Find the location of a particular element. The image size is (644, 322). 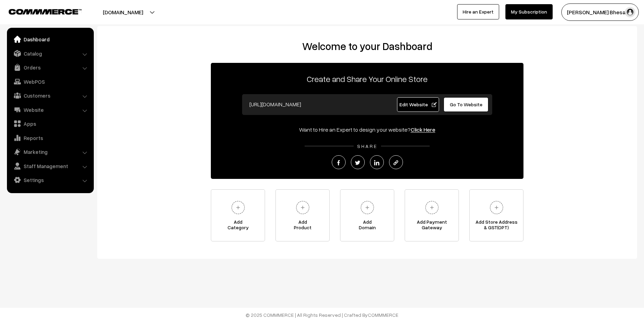

a: Marketing is located at coordinates (50, 152).